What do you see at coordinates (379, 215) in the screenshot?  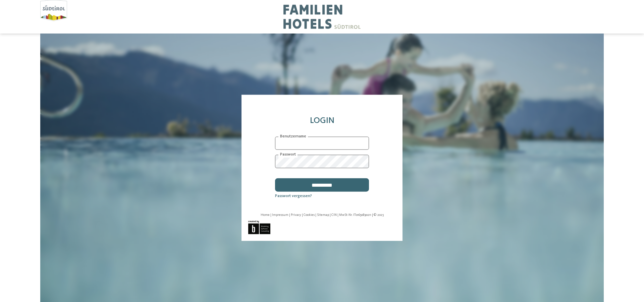 I see `span: © 2025` at bounding box center [379, 215].